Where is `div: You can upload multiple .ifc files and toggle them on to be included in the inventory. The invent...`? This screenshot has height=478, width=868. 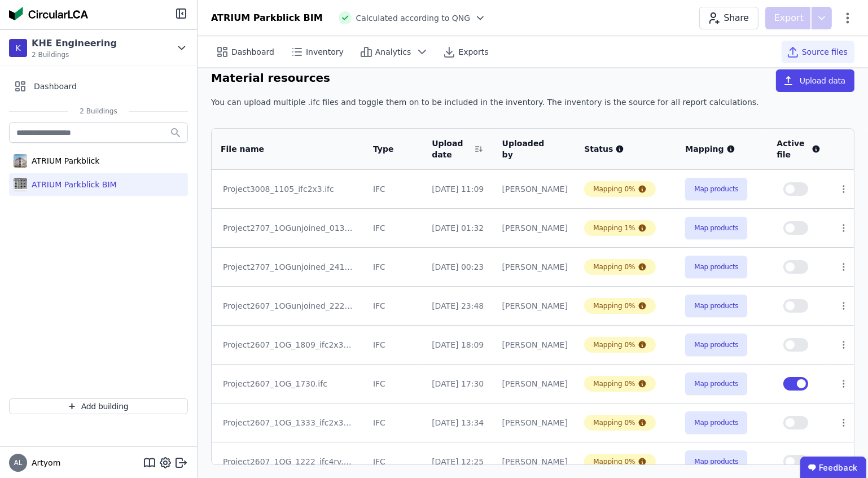 div: You can upload multiple .ifc files and toggle them on to be included in the inventory. The invent... is located at coordinates (533, 107).